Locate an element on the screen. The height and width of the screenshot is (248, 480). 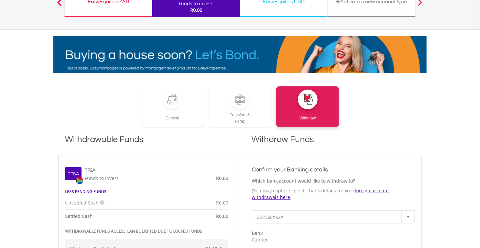
a: Withdraw is located at coordinates (308, 107).